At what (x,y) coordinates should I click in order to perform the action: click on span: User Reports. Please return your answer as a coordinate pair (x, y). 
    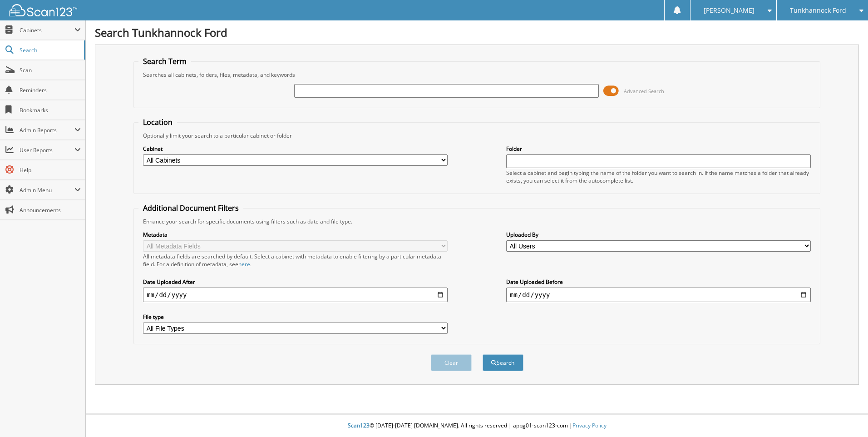
    Looking at the image, I should click on (47, 150).